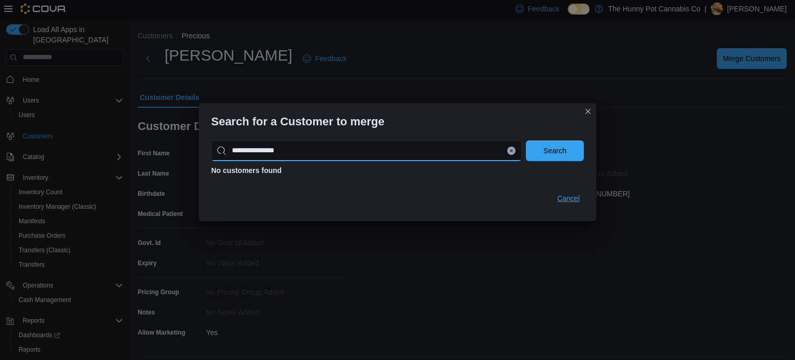 The image size is (795, 360). Describe the element at coordinates (555, 151) in the screenshot. I see `span: Search` at that location.